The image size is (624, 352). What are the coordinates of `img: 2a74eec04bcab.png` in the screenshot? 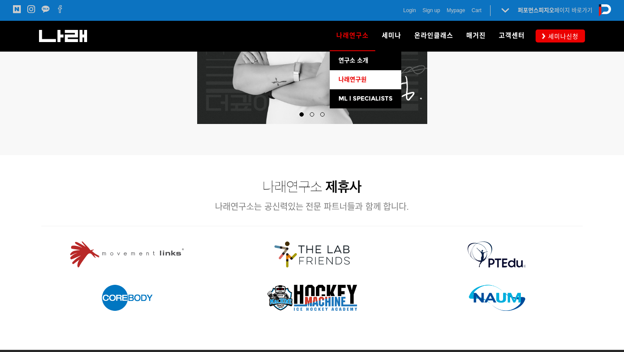 It's located at (312, 186).